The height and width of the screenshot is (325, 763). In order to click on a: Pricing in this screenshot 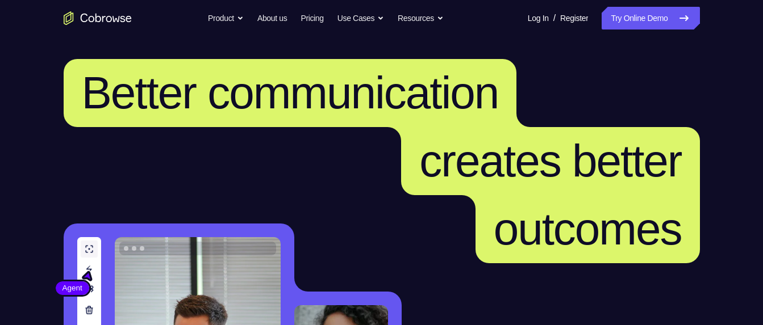, I will do `click(312, 18)`.